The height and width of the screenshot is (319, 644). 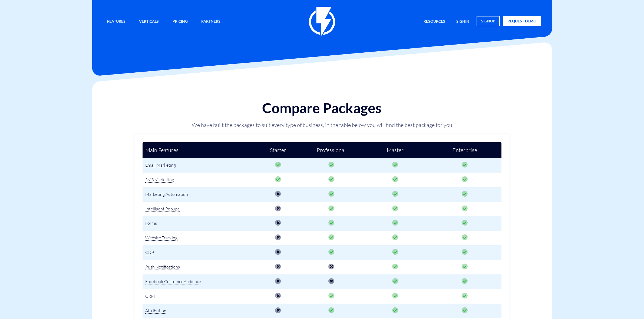 I want to click on span: Email Marketing, so click(x=160, y=165).